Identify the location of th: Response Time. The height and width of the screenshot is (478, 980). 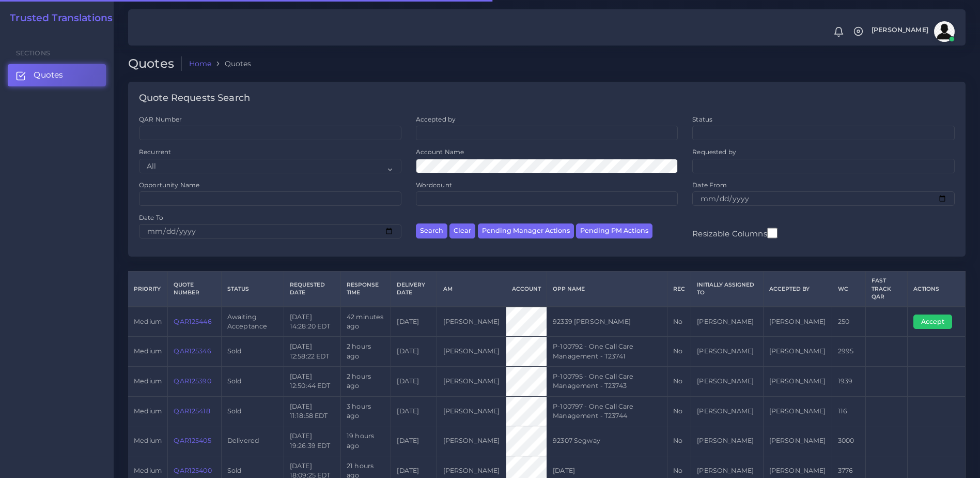
(365, 289).